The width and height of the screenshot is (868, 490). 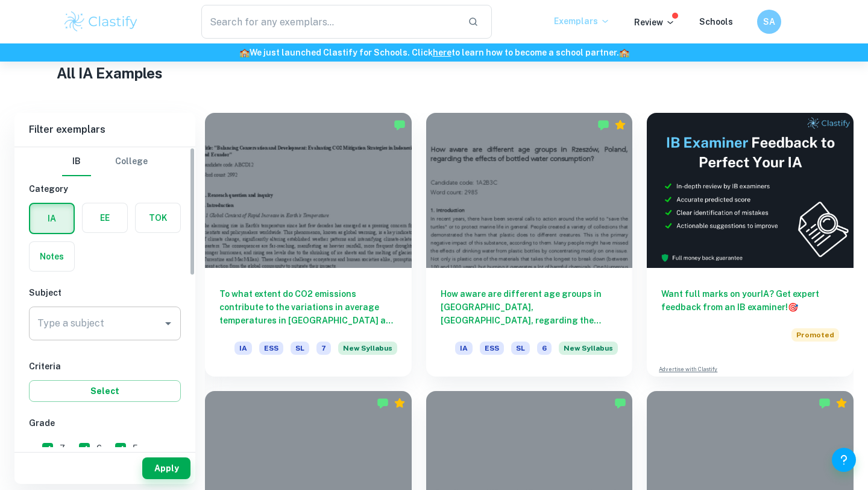 I want to click on button: TOK, so click(x=158, y=218).